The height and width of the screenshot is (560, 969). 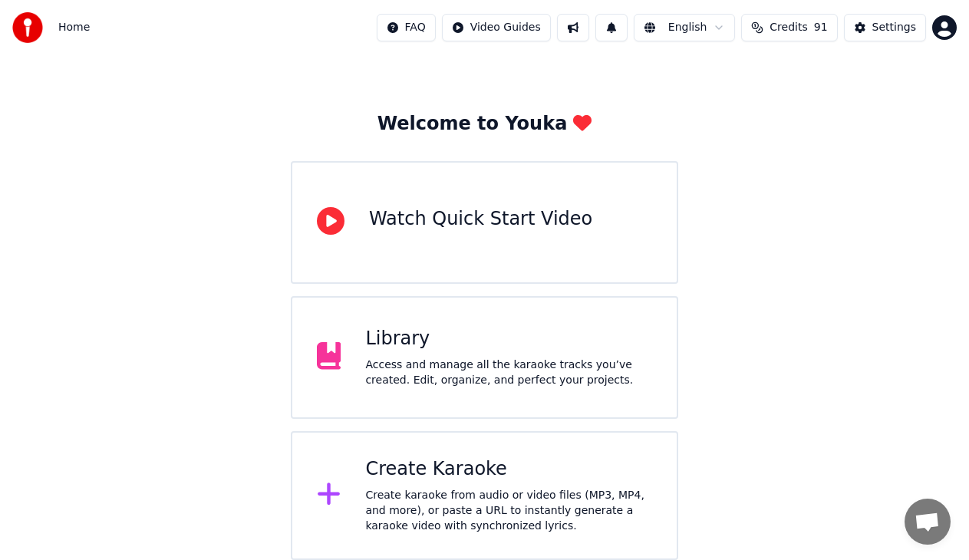 What do you see at coordinates (884, 27) in the screenshot?
I see `button: Settings` at bounding box center [884, 27].